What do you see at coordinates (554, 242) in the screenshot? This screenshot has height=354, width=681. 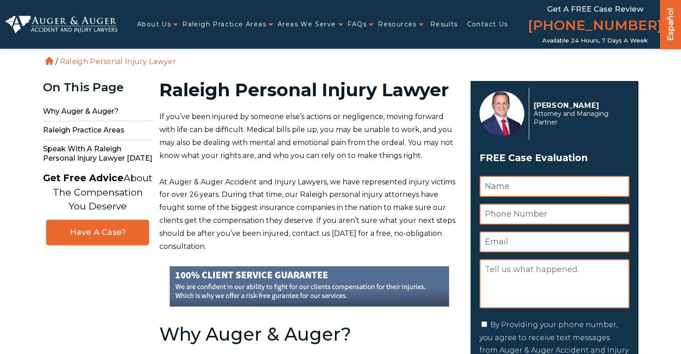 I see `input: Email` at bounding box center [554, 242].